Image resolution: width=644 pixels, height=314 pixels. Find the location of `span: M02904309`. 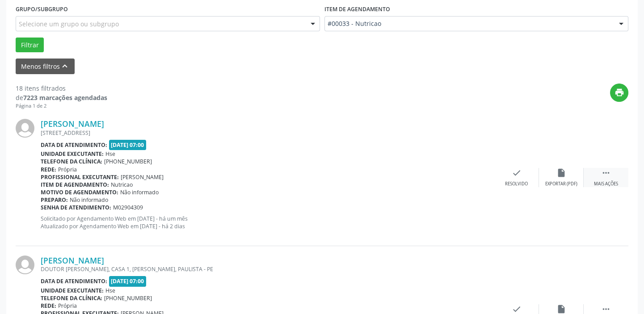

span: M02904309 is located at coordinates (128, 208).